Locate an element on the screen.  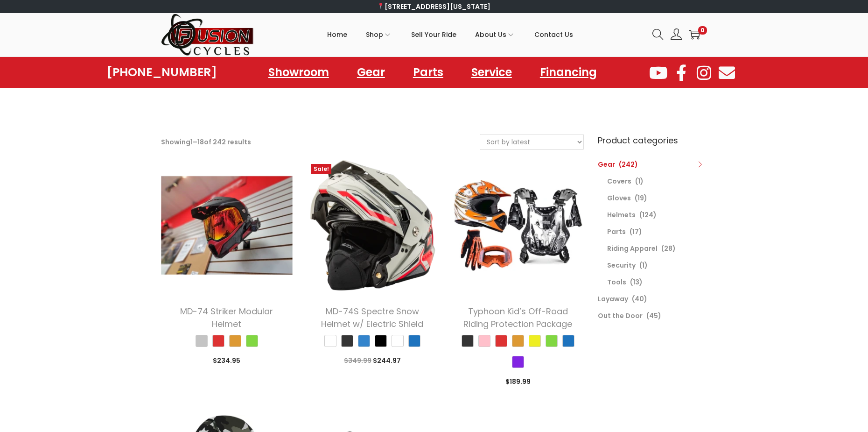
span: Home is located at coordinates (337, 35).